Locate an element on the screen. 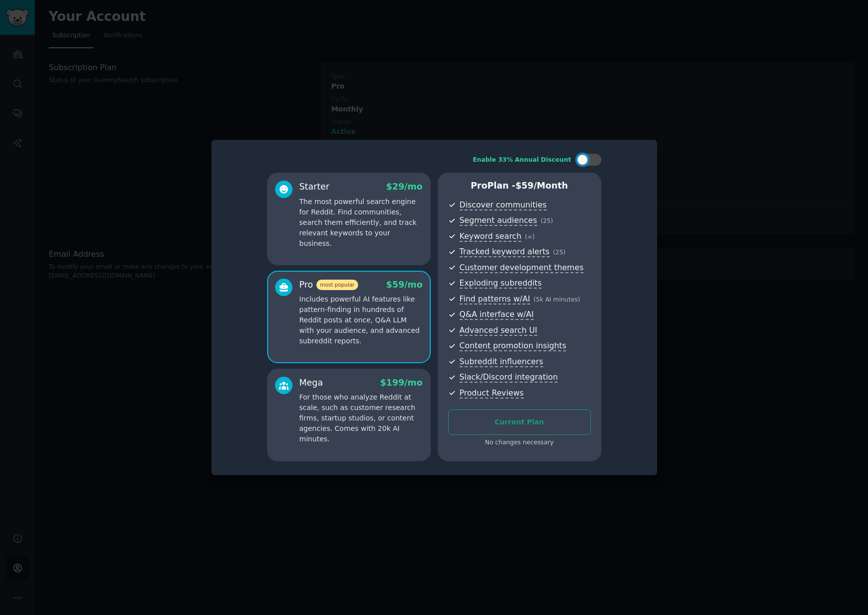 The width and height of the screenshot is (868, 615). p: The most powerful search engine for Reddit. Find communities, search them efficiently, and track ... is located at coordinates (361, 222).